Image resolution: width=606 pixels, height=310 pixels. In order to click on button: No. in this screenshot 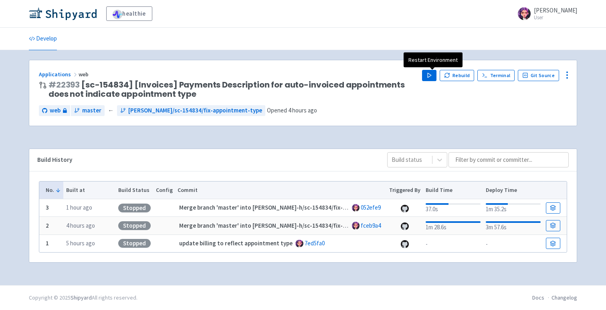, I will do `click(53, 190)`.